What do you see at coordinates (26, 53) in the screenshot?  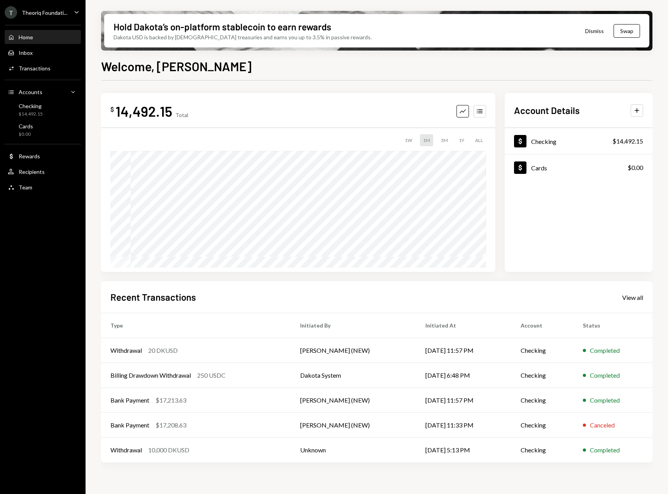 I see `div: Inbox` at bounding box center [26, 53].